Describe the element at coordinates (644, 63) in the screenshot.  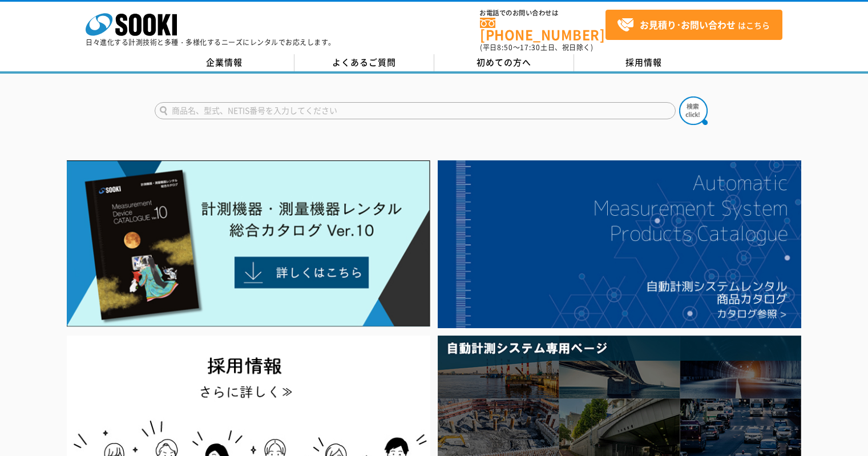
I see `a: 採用情報` at that location.